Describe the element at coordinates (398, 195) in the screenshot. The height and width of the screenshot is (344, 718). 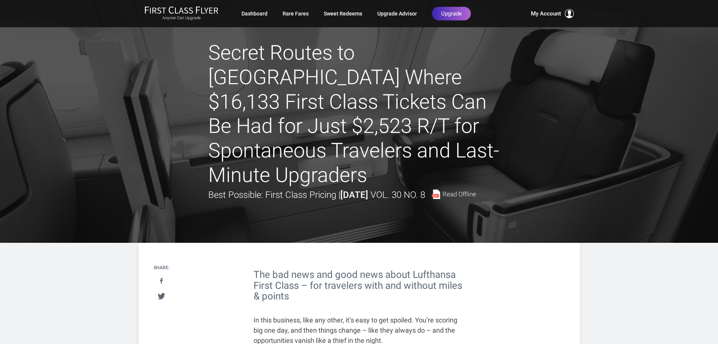
I see `span: Vol. 30 No. 8` at that location.